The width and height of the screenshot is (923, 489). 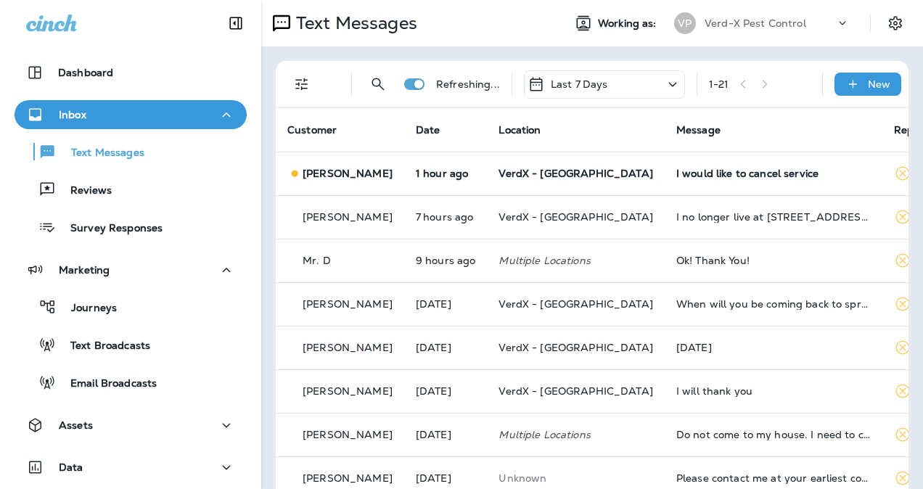 I want to click on div: I would like to cancel service, so click(x=773, y=173).